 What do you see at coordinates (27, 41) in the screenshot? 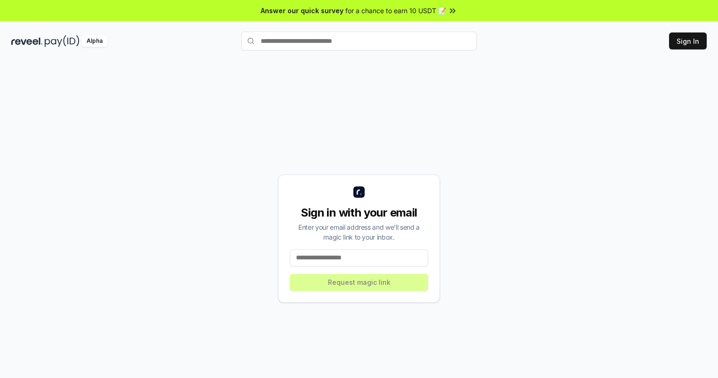
I see `img: reveel_dark` at bounding box center [27, 41].